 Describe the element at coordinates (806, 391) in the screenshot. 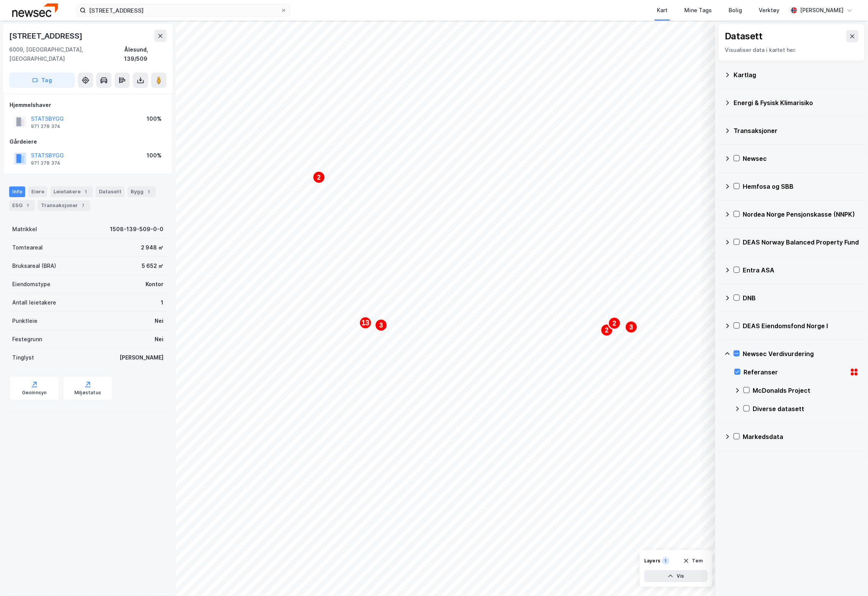

I see `div: McDonalds Project` at that location.